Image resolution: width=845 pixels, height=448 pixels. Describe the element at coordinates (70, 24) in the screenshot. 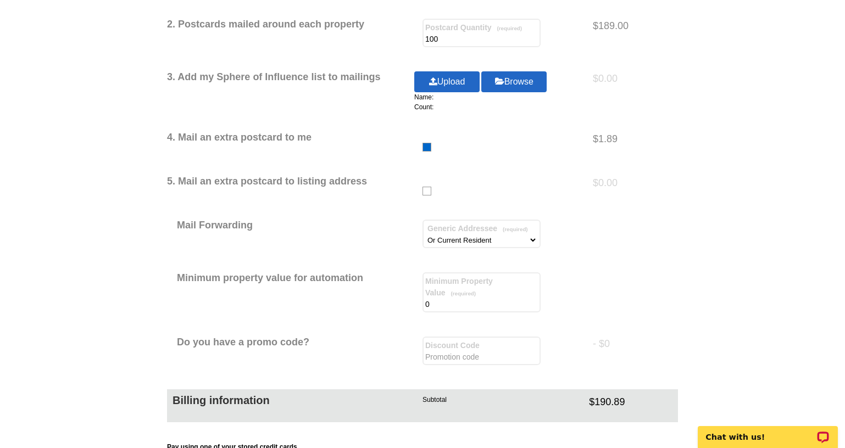

I see `p: Chat with us!` at that location.